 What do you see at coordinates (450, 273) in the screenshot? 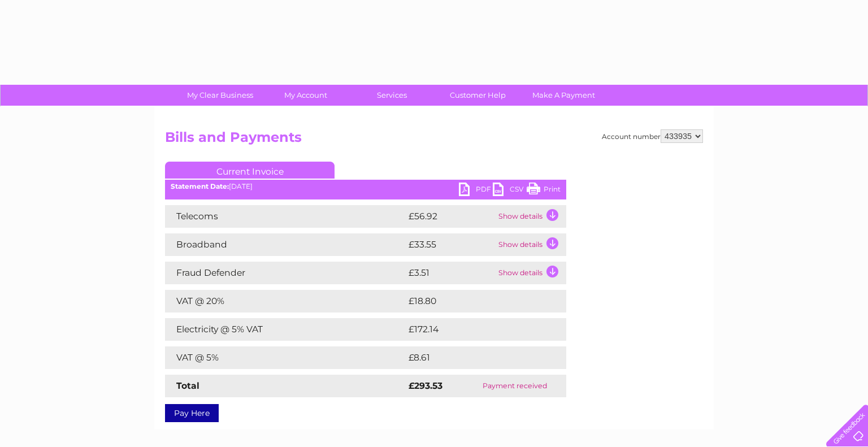
I see `td: £3.51` at bounding box center [450, 273].